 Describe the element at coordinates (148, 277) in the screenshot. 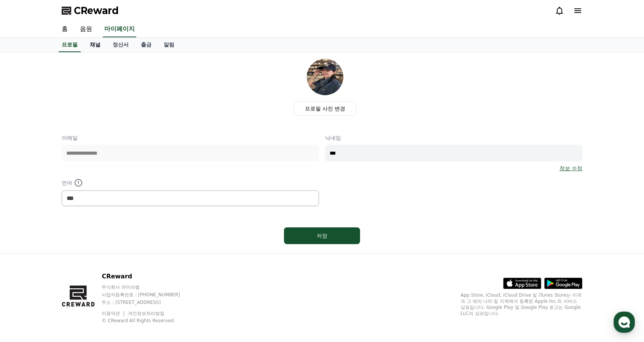

I see `p: CReward` at that location.